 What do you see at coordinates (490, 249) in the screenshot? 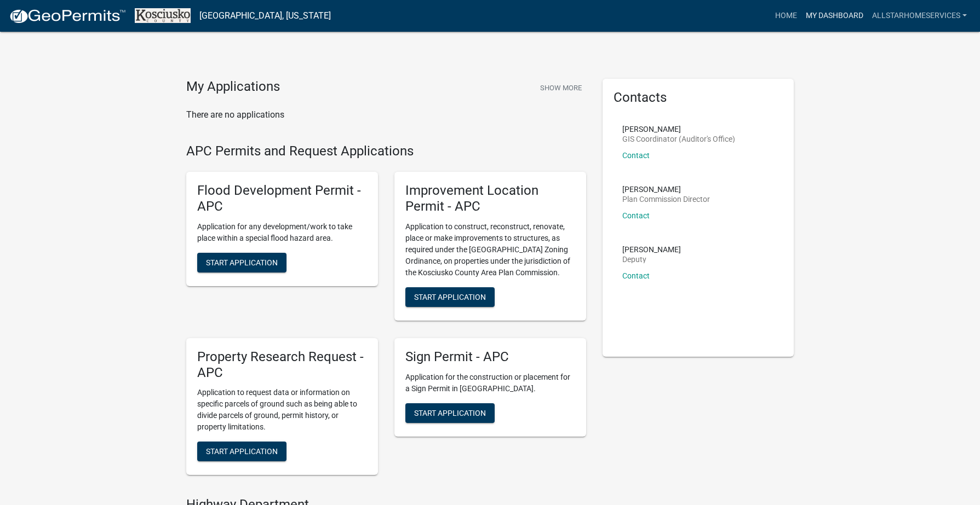
I see `p: Application to construct, reconstruct, renovate, place or make improvements to structures, as req...` at bounding box center [490, 249].